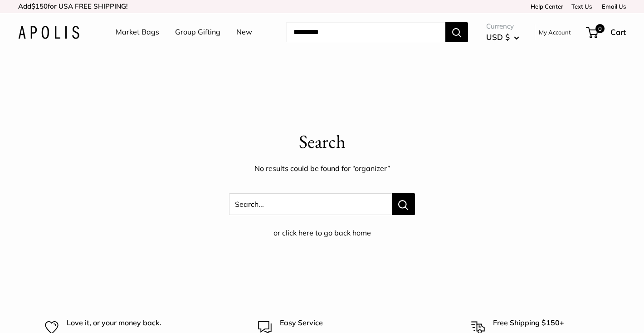  What do you see at coordinates (198, 32) in the screenshot?
I see `a: Group Gifting` at bounding box center [198, 32].